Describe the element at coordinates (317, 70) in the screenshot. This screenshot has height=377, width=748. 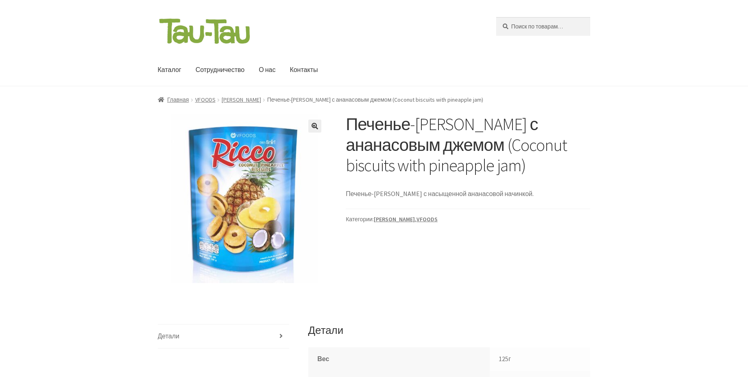
I see `nav: Основное меню` at that location.